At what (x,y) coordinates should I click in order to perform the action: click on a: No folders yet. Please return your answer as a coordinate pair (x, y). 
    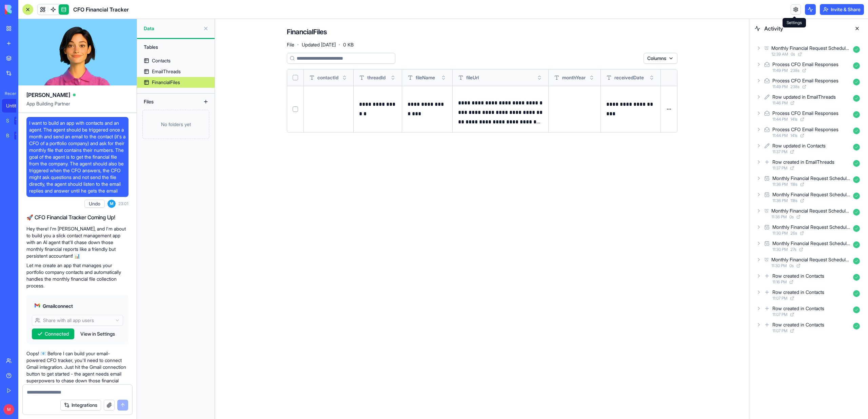
    Looking at the image, I should click on (175, 124).